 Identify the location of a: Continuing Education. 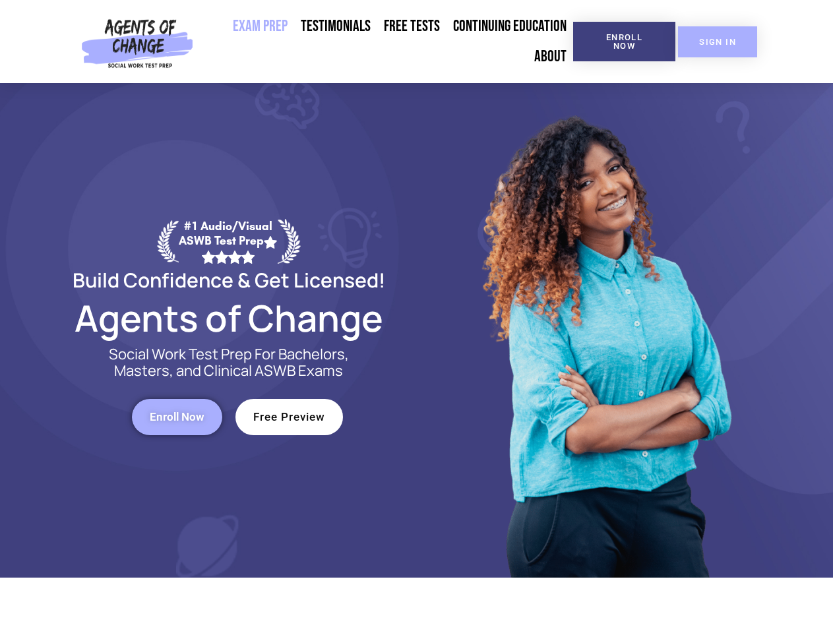
(510, 26).